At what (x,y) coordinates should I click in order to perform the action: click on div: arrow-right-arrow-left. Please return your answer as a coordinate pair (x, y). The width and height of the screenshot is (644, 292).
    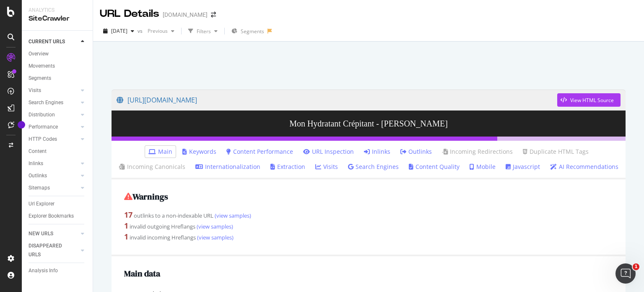
    Looking at the image, I should click on (213, 15).